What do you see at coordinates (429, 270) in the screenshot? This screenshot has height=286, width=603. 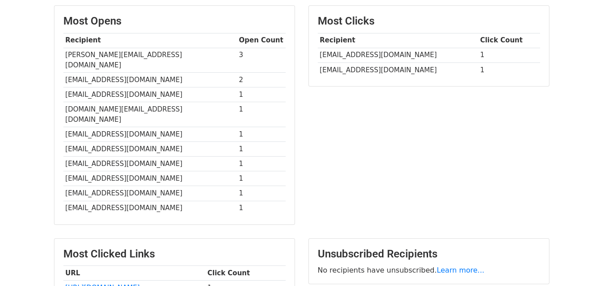 I see `p: No recipients have unsubscribed.` at bounding box center [429, 270].